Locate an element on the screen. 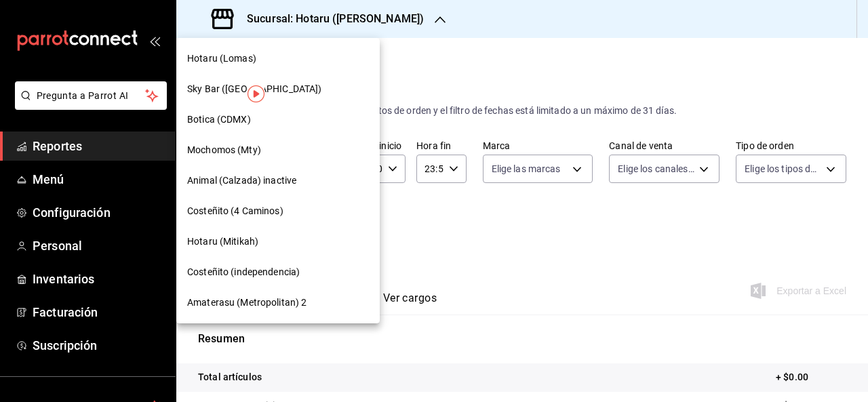 This screenshot has height=402, width=868. div: Costeñito (4 Caminos) is located at coordinates (278, 211).